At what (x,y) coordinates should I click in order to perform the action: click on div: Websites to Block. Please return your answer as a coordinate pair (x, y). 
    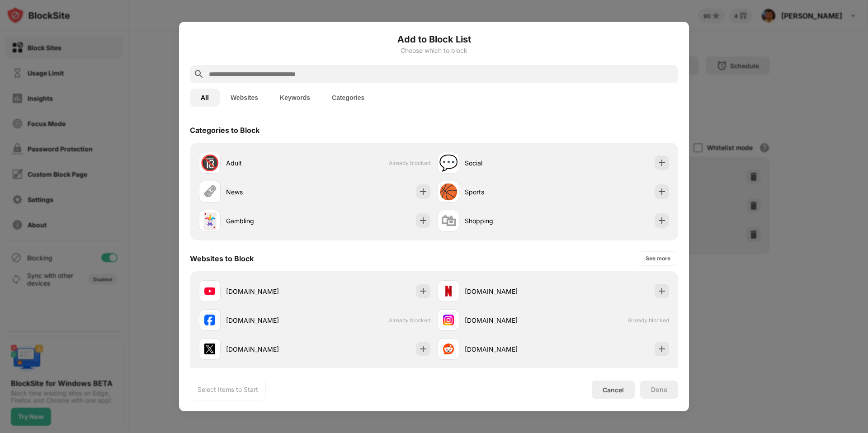
    Looking at the image, I should click on (222, 258).